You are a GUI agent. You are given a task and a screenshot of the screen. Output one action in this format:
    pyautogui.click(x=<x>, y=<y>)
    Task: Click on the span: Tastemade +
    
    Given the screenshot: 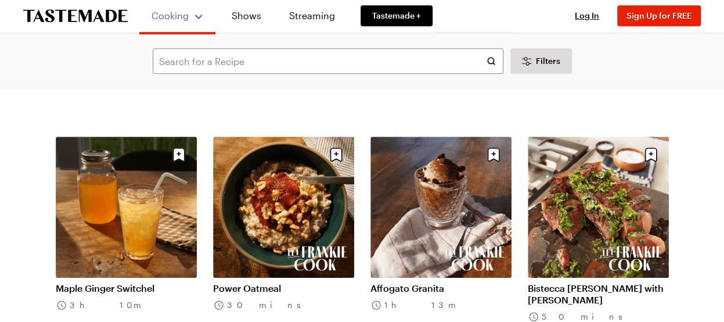 What is the action you would take?
    pyautogui.click(x=396, y=16)
    